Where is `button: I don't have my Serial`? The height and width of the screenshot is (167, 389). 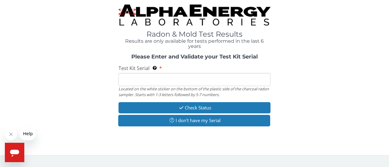
button: I don't have my Serial is located at coordinates (194, 121).